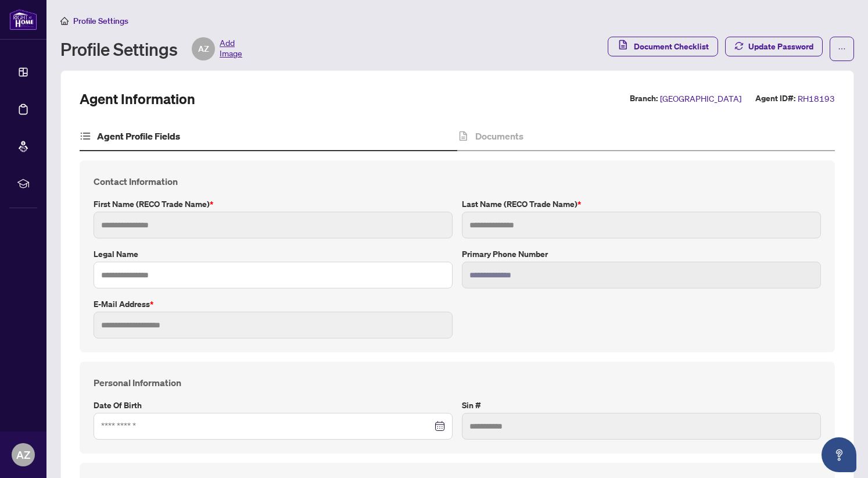 Image resolution: width=868 pixels, height=478 pixels. I want to click on span: home, so click(65, 21).